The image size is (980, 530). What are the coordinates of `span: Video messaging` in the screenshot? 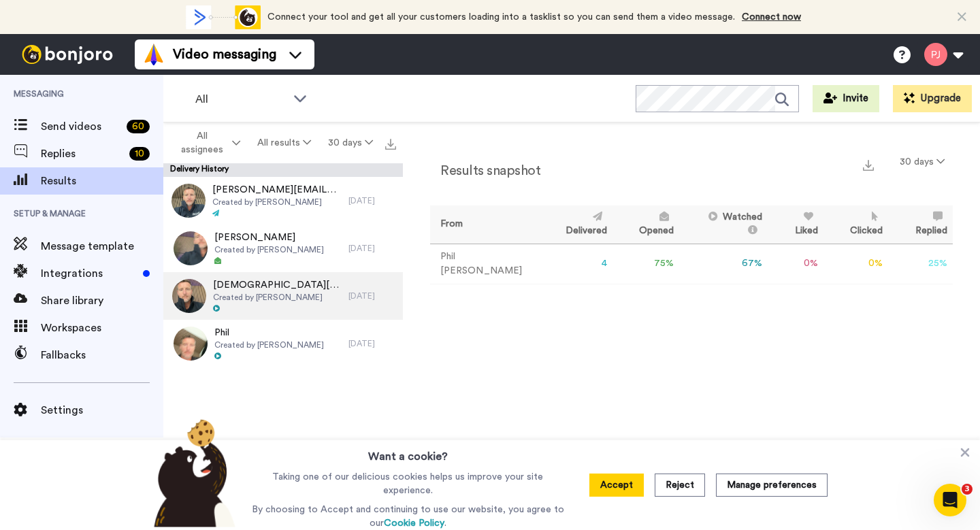 It's located at (225, 55).